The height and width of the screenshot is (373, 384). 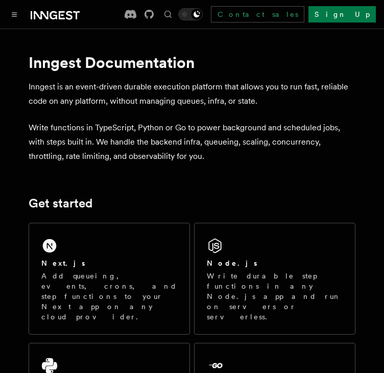 I want to click on a: Node.jsWrite durable step functions in any Node.js app and run on servers or serverless., so click(x=275, y=278).